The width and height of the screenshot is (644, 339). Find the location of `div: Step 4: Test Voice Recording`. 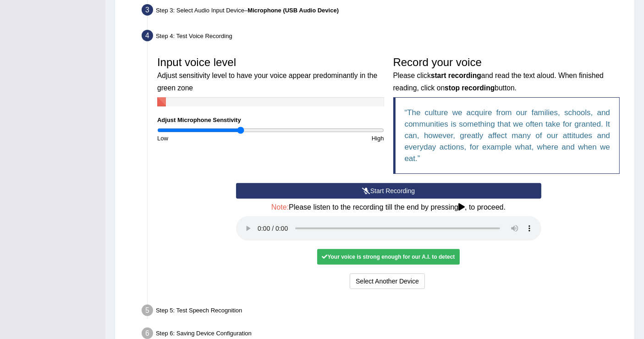

div: Step 4: Test Voice Recording is located at coordinates (383, 37).